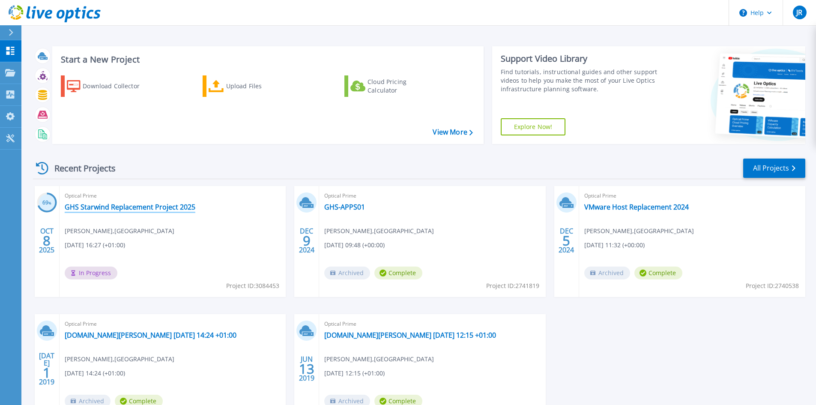  I want to click on a: VMware Host Replacement 2024, so click(637, 207).